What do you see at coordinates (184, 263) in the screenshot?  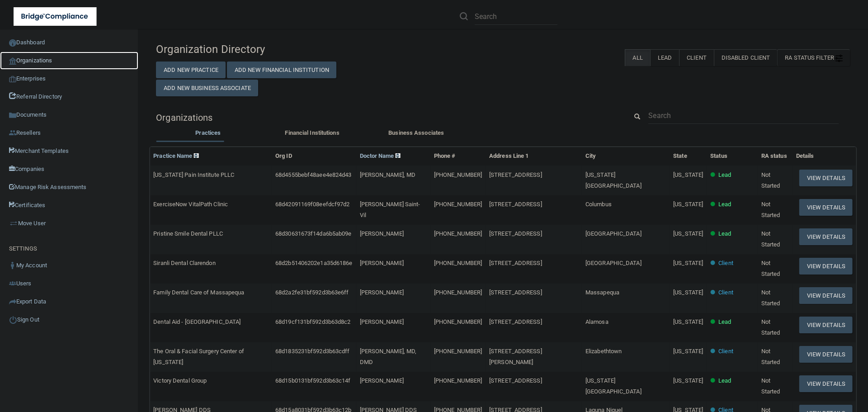 I see `span: Siranli Dental Clarendon` at bounding box center [184, 263].